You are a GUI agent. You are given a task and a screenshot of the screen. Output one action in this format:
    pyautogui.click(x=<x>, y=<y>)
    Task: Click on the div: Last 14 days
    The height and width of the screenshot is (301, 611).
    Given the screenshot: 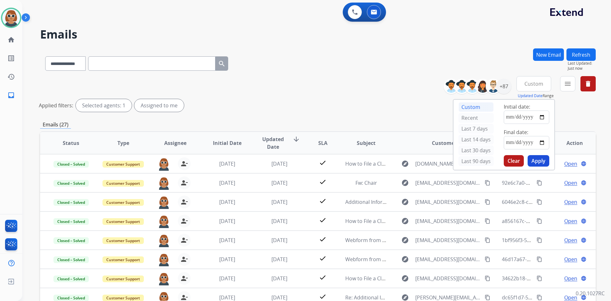 What is the action you would take?
    pyautogui.click(x=476, y=139)
    